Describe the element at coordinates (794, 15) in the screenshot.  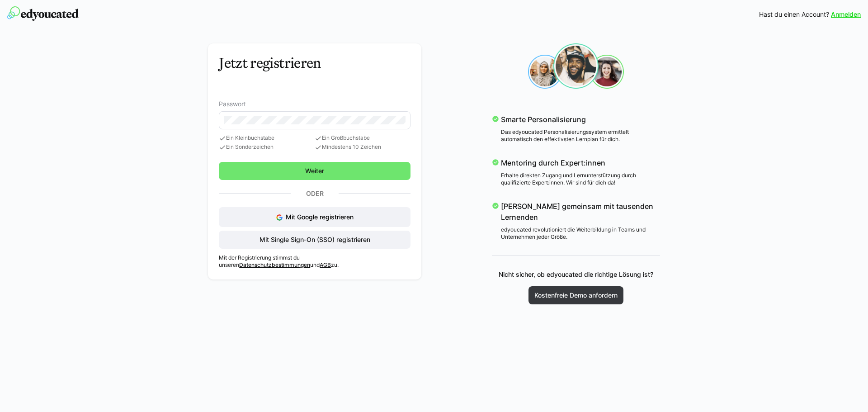
I see `span: Hast du einen Account?` at that location.